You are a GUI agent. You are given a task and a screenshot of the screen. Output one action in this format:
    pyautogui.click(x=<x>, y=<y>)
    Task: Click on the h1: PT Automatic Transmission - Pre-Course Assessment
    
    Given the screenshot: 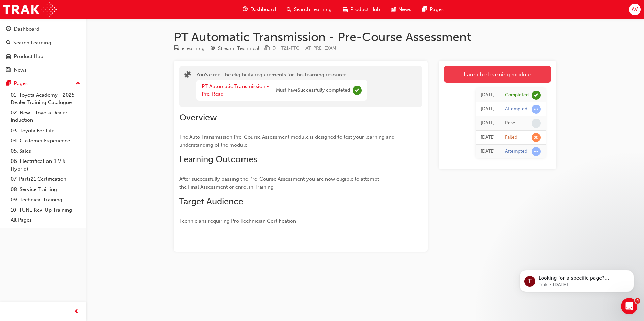 What is the action you would take?
    pyautogui.click(x=365, y=37)
    